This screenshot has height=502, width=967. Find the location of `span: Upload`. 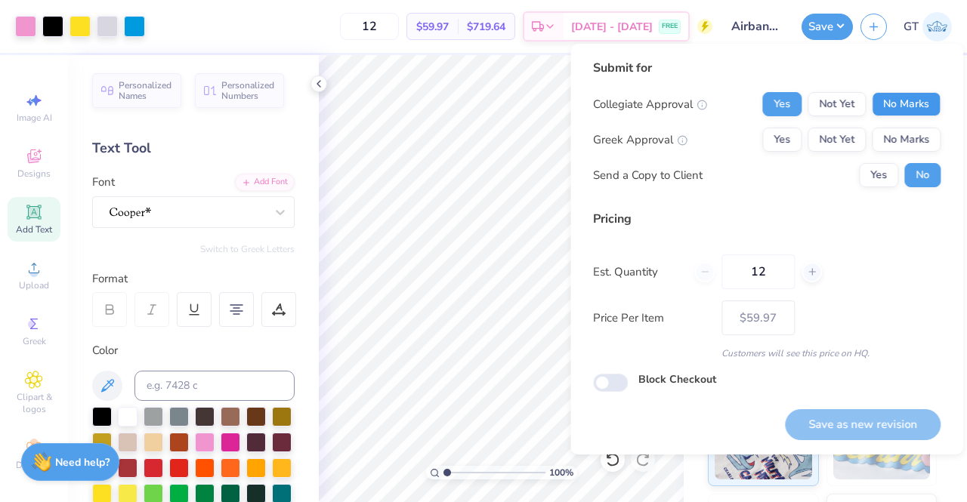

span: Upload is located at coordinates (34, 286).